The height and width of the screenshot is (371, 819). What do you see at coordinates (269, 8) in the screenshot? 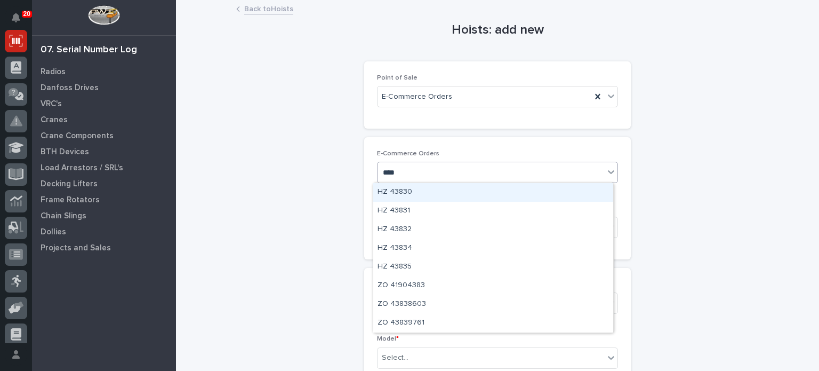
I see `a: Back toHoists` at bounding box center [269, 8].